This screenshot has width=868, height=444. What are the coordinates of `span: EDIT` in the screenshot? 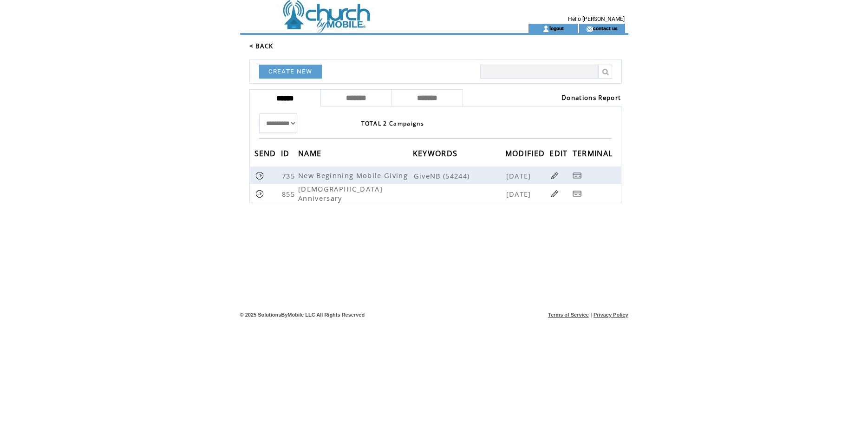 It's located at (560, 154).